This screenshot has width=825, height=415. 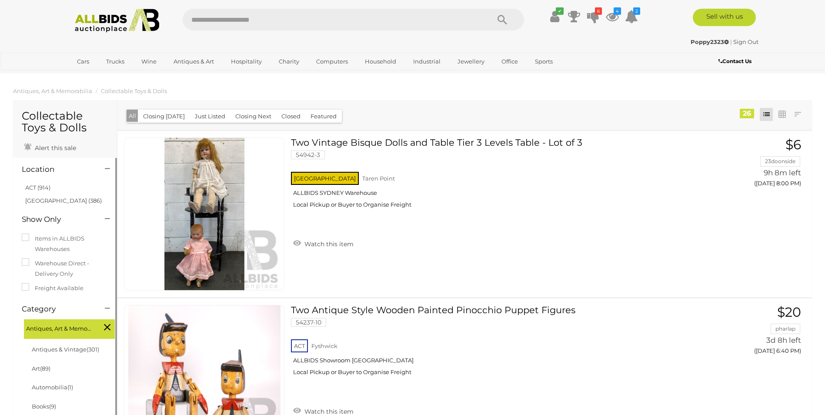 What do you see at coordinates (149, 61) in the screenshot?
I see `a: Wine` at bounding box center [149, 61].